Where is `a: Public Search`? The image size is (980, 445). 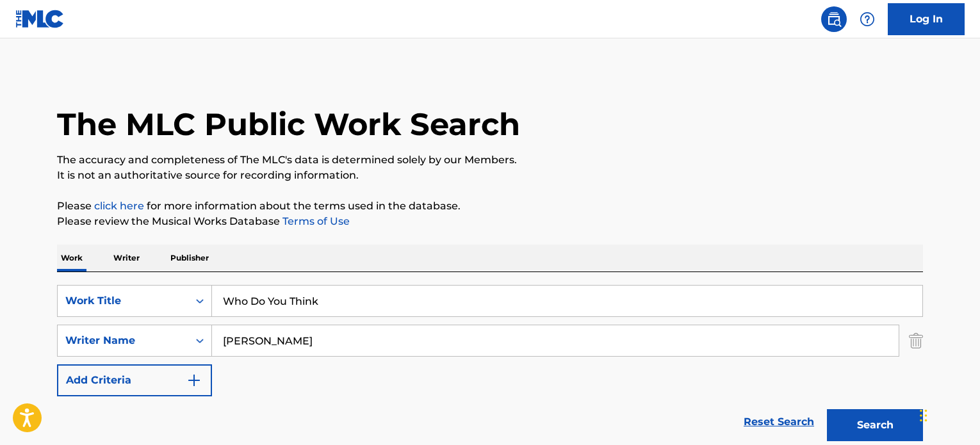 a: Public Search is located at coordinates (834, 19).